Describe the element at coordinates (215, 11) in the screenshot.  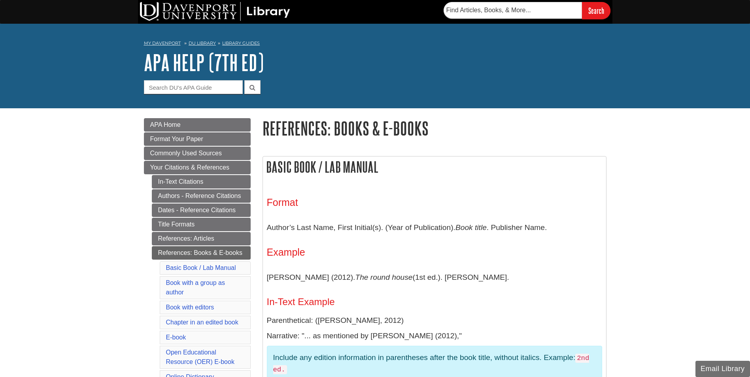
I see `img: DU Library` at that location.